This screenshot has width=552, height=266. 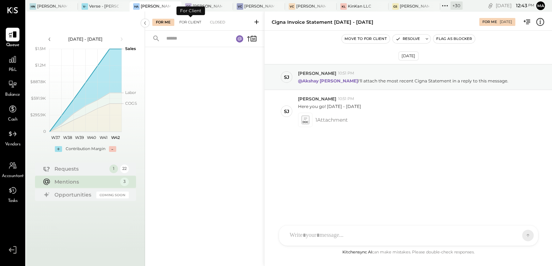 I want to click on div: KinKan LLC, so click(x=359, y=6).